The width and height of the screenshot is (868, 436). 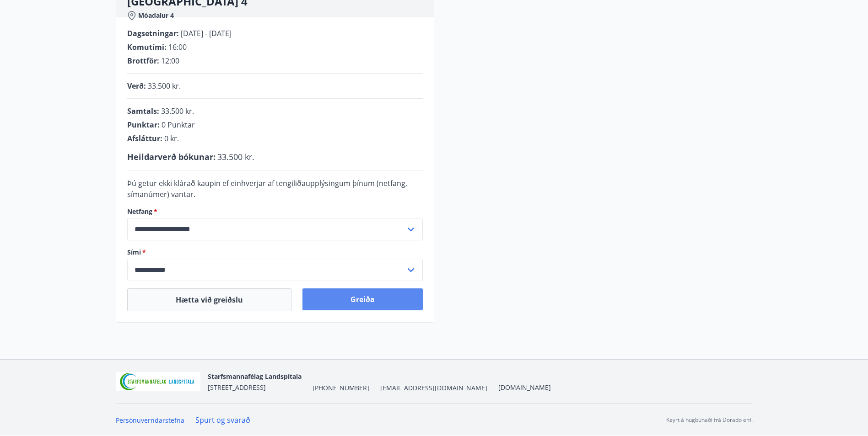 I want to click on a: Spurt og svarað, so click(x=223, y=420).